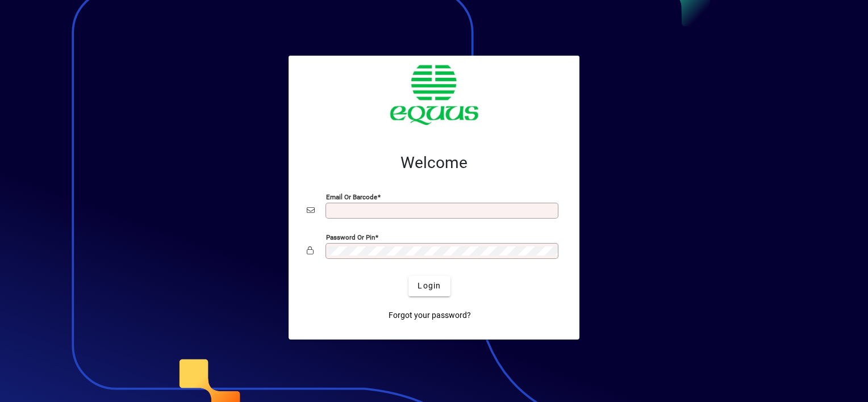 The width and height of the screenshot is (868, 402). Describe the element at coordinates (429, 315) in the screenshot. I see `span: Forgot your password?` at that location.